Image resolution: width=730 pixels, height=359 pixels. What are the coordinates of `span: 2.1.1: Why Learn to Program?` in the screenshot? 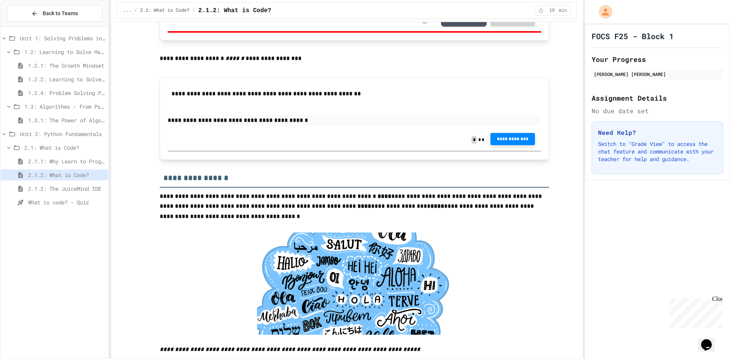 It's located at (67, 161).